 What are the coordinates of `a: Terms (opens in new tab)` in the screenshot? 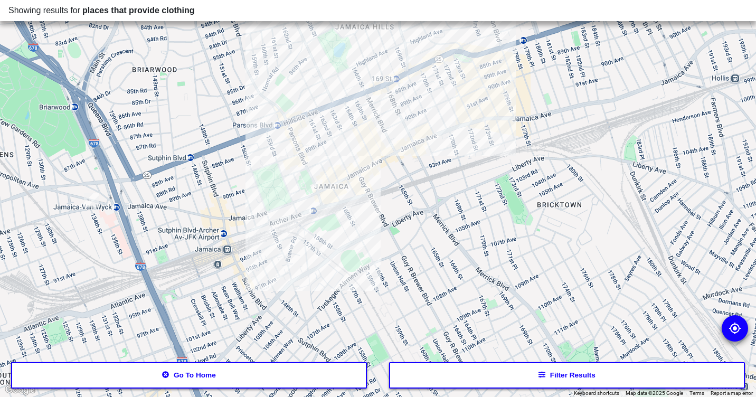 It's located at (697, 393).